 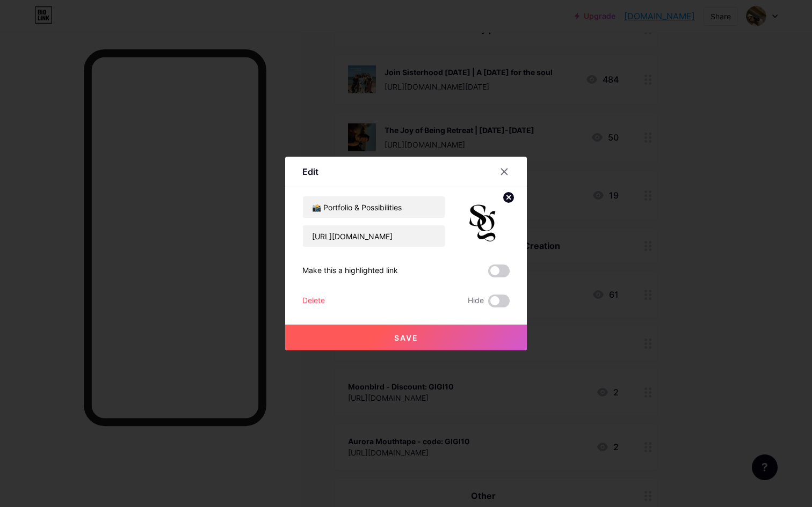 What do you see at coordinates (350, 271) in the screenshot?
I see `div: Make this a highlighted link` at bounding box center [350, 271].